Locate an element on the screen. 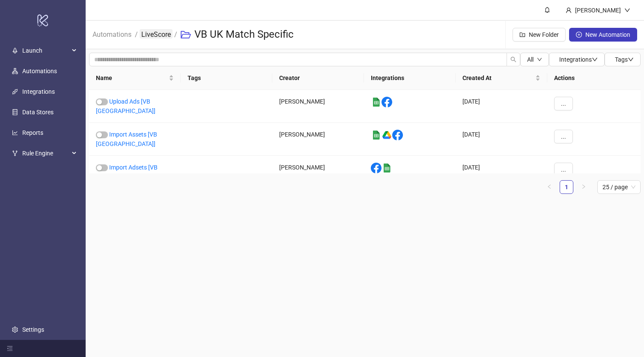 The width and height of the screenshot is (644, 357). span: New Automation is located at coordinates (608, 35).